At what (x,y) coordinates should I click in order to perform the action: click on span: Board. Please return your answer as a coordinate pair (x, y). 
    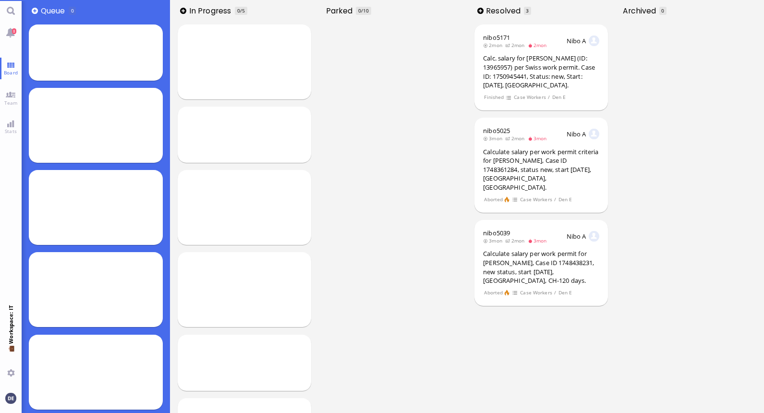
    Looking at the image, I should click on (11, 72).